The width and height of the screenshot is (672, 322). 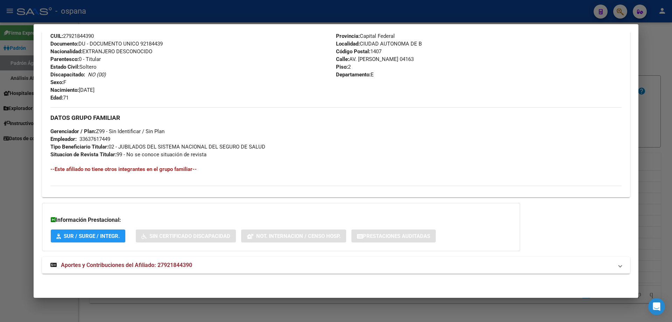 What do you see at coordinates (57, 36) in the screenshot?
I see `strong: CUIL:` at bounding box center [57, 36].